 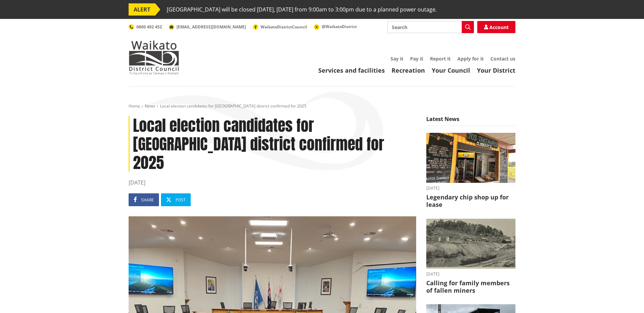 What do you see at coordinates (145, 27) in the screenshot?
I see `a: 0800 492 452` at bounding box center [145, 27].